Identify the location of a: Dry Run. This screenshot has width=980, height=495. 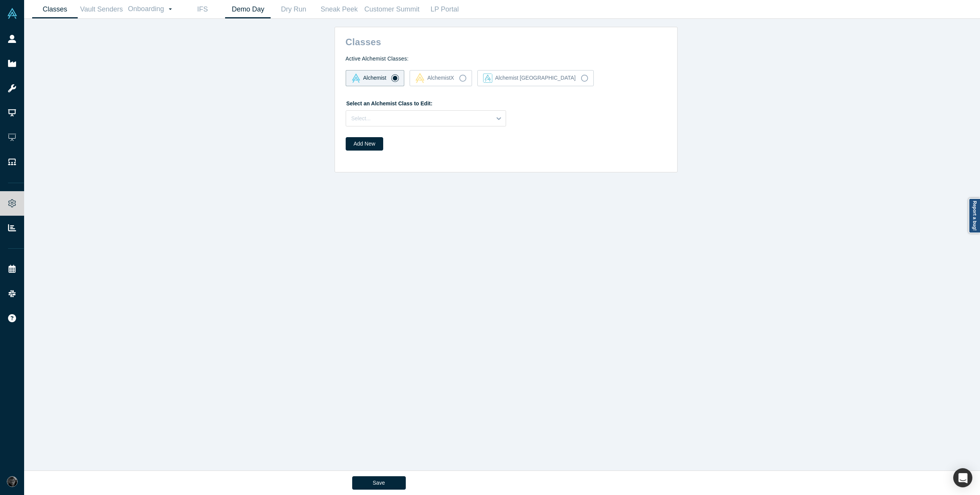
(293, 9).